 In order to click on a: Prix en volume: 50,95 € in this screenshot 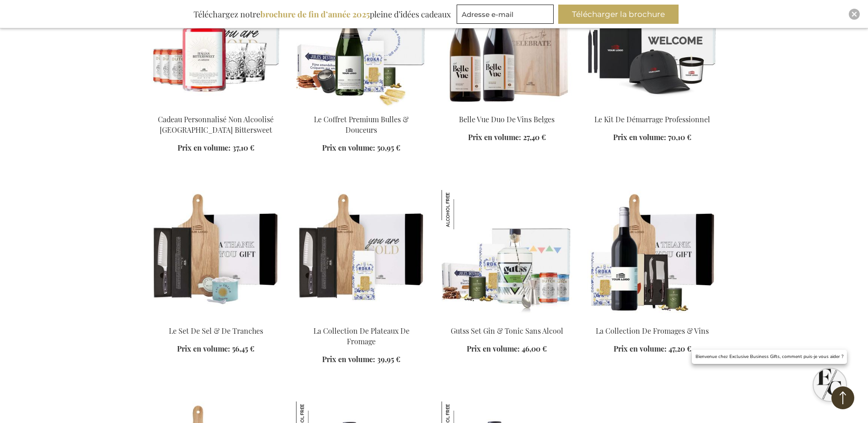, I will do `click(361, 148)`.